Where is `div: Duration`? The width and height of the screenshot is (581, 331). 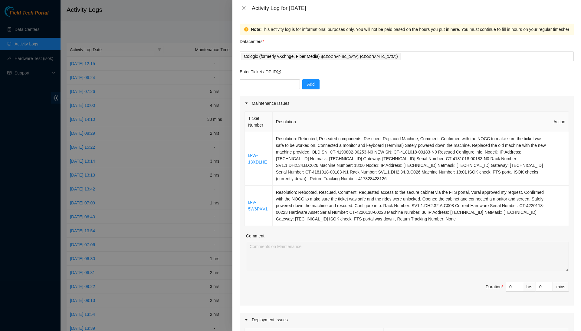 div: Duration is located at coordinates (495, 287).